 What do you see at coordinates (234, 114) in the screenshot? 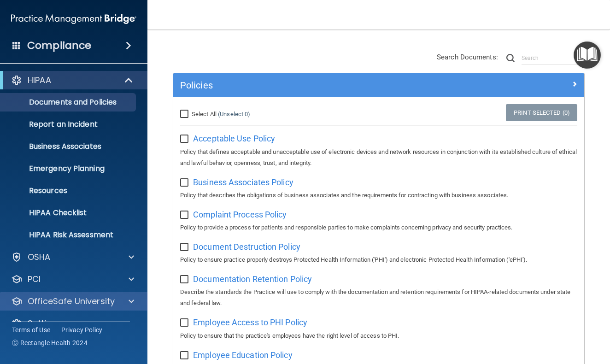
I see `a: (Unselect 0)` at bounding box center [234, 114].